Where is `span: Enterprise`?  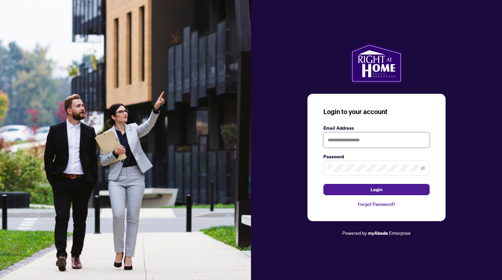
span: Enterprise is located at coordinates (400, 233).